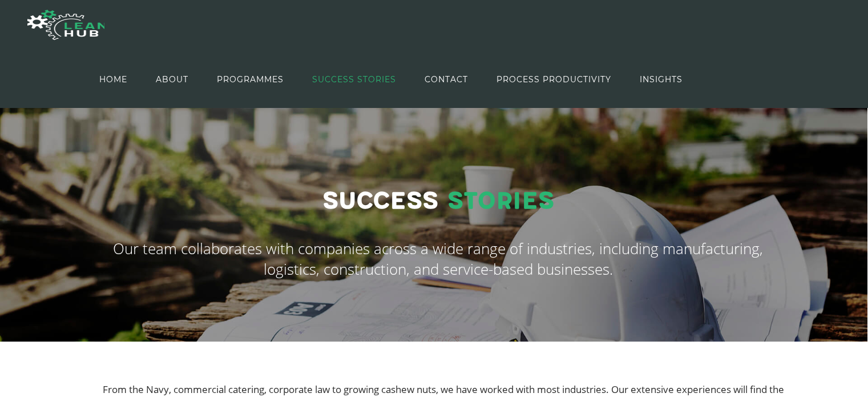 The height and width of the screenshot is (397, 868). Describe the element at coordinates (500, 201) in the screenshot. I see `span: Stories` at that location.